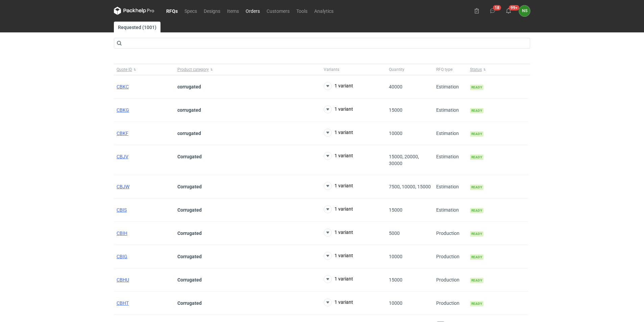 This screenshot has height=322, width=644. I want to click on span: CBKG, so click(122, 110).